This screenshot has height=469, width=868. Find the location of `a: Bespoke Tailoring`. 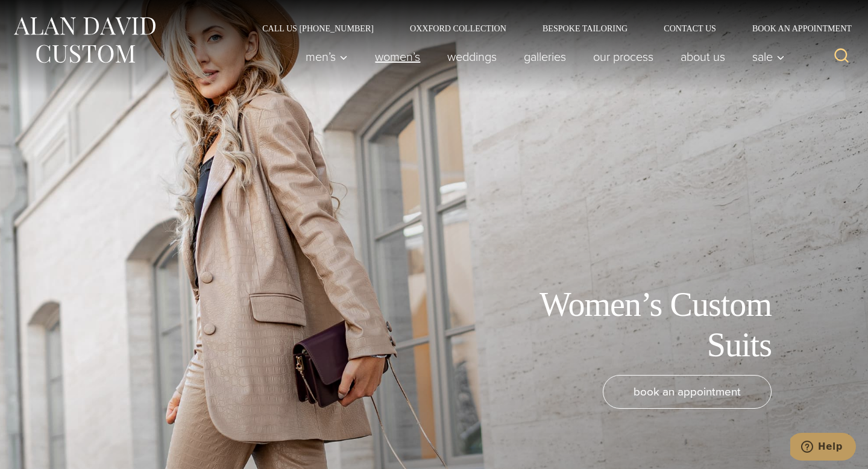

a: Bespoke Tailoring is located at coordinates (585, 29).